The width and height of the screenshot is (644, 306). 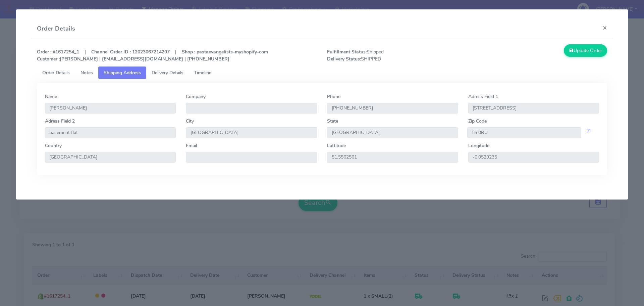 What do you see at coordinates (605, 28) in the screenshot?
I see `button: Close` at bounding box center [605, 28].